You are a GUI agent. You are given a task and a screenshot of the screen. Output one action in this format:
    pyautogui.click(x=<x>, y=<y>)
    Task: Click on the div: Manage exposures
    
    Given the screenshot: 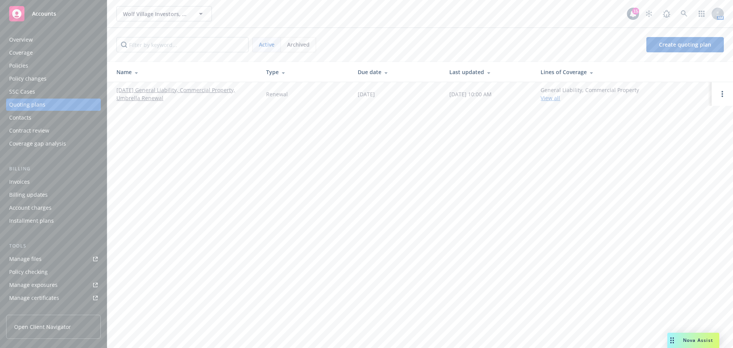 What is the action you would take?
    pyautogui.click(x=33, y=285)
    